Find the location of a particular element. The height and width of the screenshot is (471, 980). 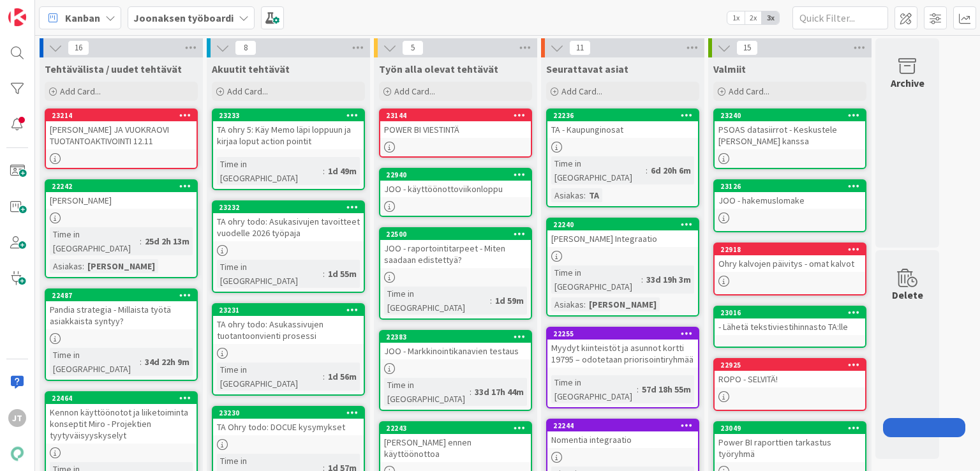

div: Ohry kalvojen päivitys - omat kalvot is located at coordinates (790, 264).